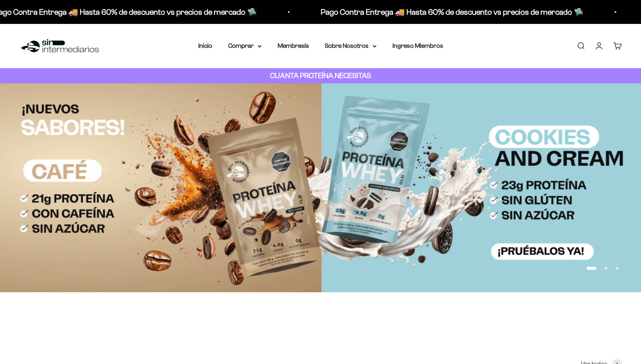  Describe the element at coordinates (350, 46) in the screenshot. I see `summary: Sobre Nosotros` at that location.